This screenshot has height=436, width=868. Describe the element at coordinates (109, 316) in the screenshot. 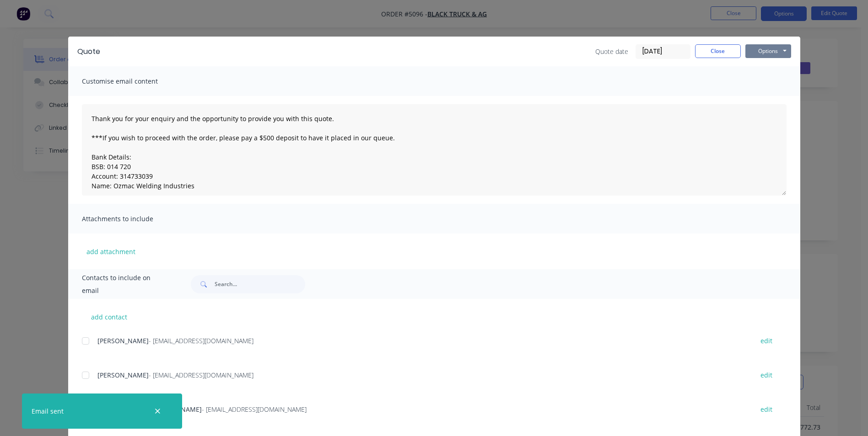

I see `button: add contact` at that location.